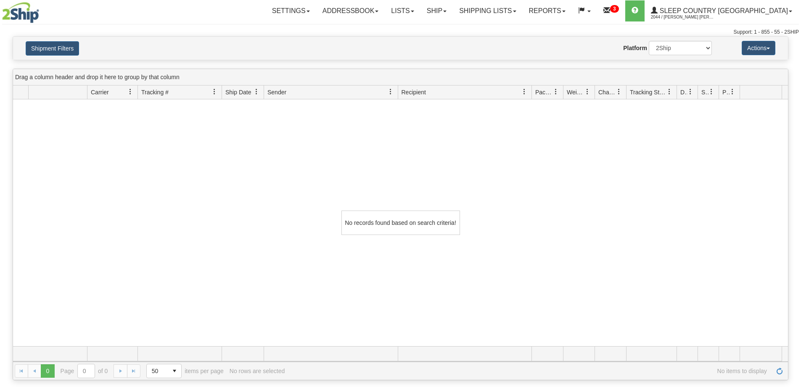  What do you see at coordinates (759, 48) in the screenshot?
I see `button: Actions` at bounding box center [759, 48].